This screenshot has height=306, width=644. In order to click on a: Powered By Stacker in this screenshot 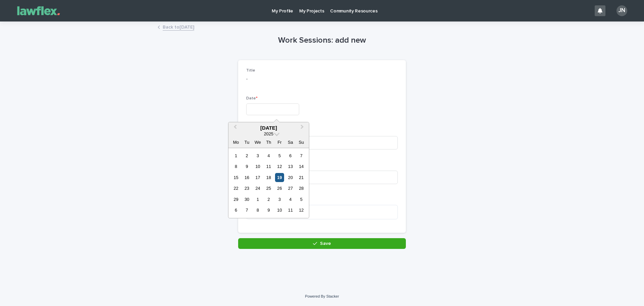, I will do `click(322, 296)`.